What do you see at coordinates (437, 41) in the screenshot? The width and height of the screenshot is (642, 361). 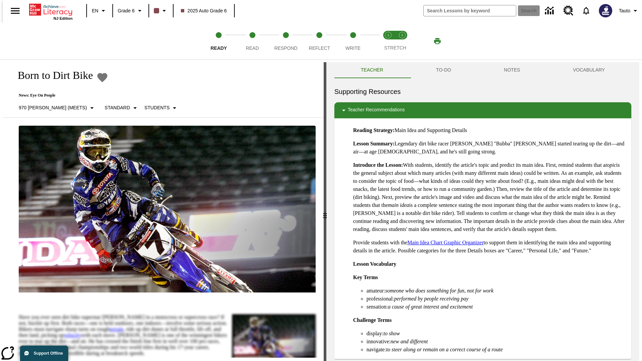 I see `button: Print` at bounding box center [437, 41].